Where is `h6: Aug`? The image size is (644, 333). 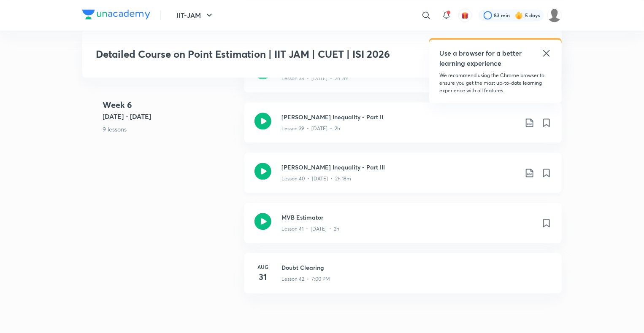 h6: Aug is located at coordinates (263, 267).